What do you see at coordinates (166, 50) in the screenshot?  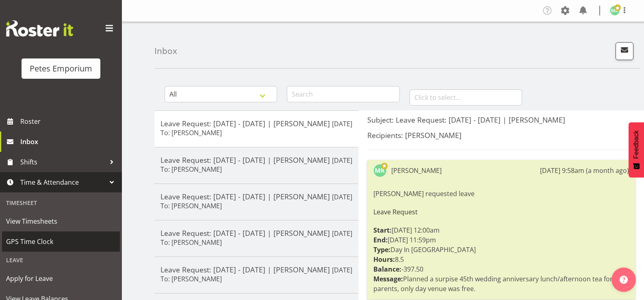 I see `h4: Inbox` at bounding box center [166, 50].